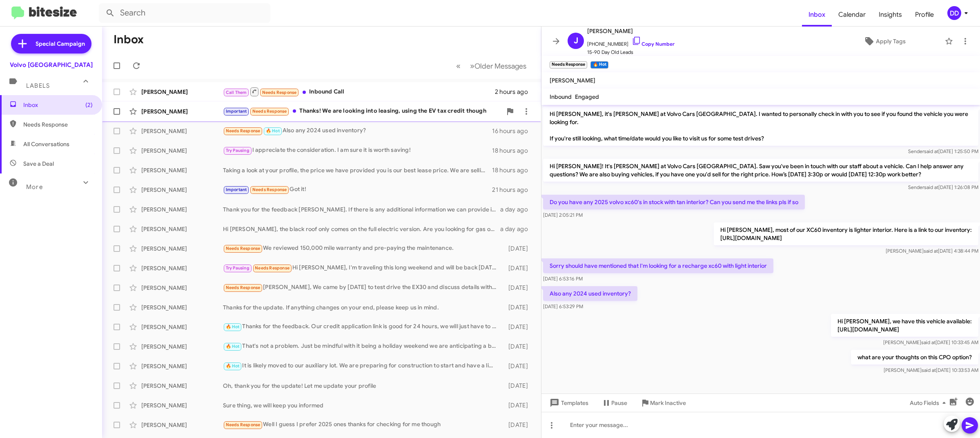 This screenshot has width=980, height=438. I want to click on span: Call Them, so click(236, 92).